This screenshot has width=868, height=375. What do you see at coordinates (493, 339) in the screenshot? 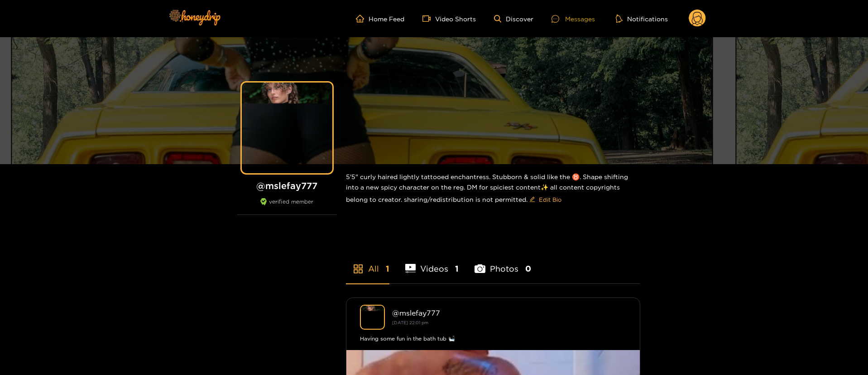
I see `div: Having some fun in the bath tub 🛀🏽` at bounding box center [493, 339].